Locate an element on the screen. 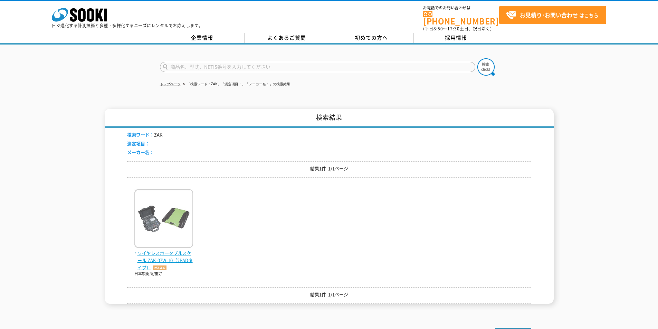  a: 初めての方へ is located at coordinates (371, 38).